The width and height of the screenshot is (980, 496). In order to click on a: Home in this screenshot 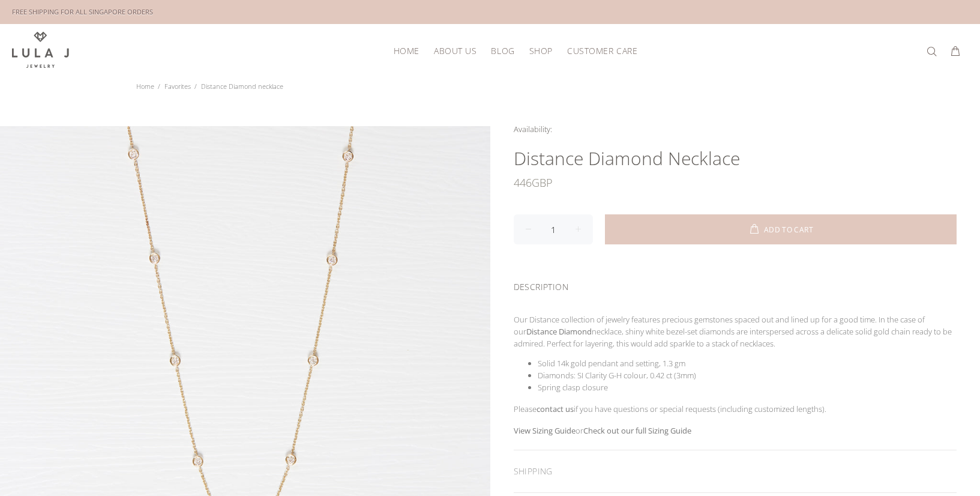, I will do `click(145, 86)`.